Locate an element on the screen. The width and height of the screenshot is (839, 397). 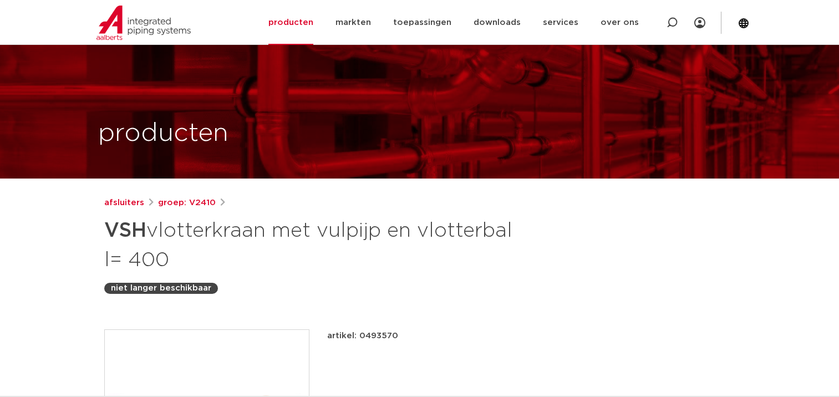
h1: vlotterkraan met vulpijp en vlotterbal l= 400 is located at coordinates (312, 244).